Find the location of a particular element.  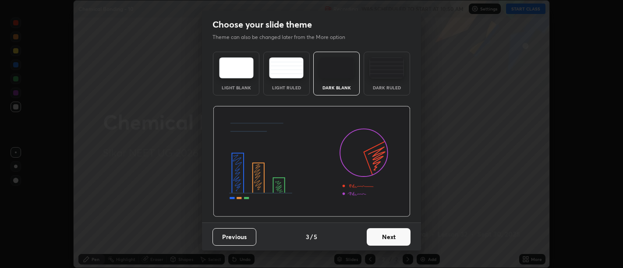

h2: Choose your slide theme is located at coordinates (262, 25).